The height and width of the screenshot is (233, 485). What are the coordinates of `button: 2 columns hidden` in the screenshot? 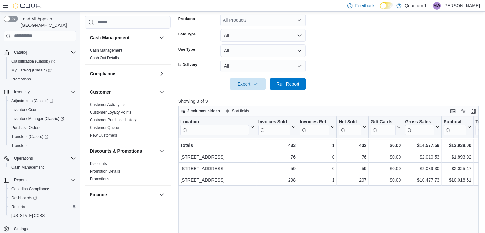 It's located at (201, 111).